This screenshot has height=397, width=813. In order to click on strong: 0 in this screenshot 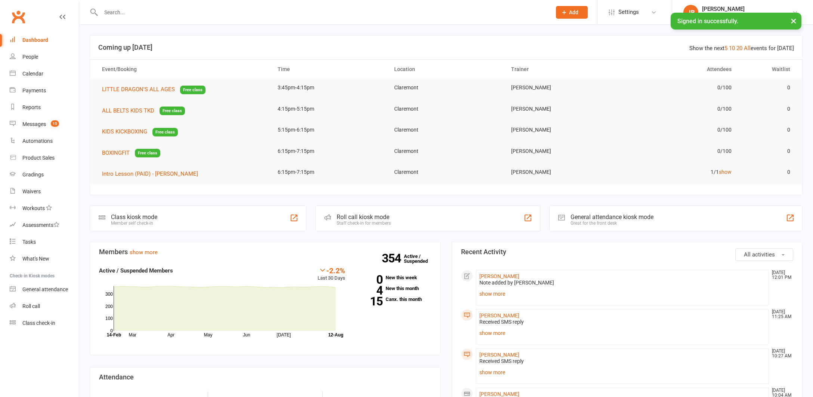, I will do `click(369, 279)`.